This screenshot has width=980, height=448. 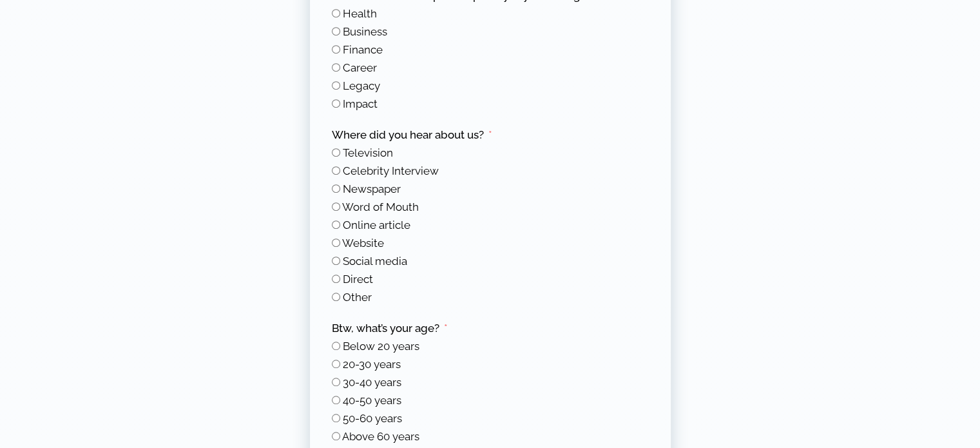 What do you see at coordinates (357, 297) in the screenshot?
I see `span: Other` at bounding box center [357, 297].